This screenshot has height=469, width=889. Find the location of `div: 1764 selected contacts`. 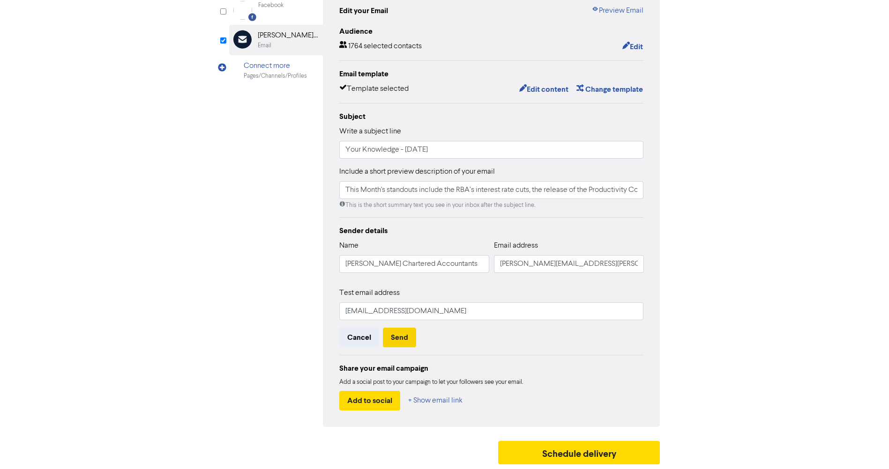

div: 1764 selected contacts is located at coordinates (380, 47).